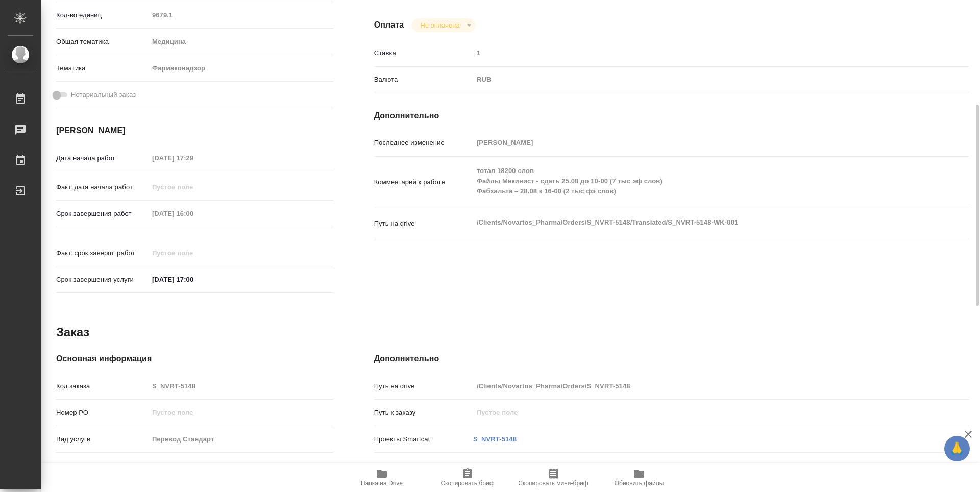 This screenshot has width=980, height=492. What do you see at coordinates (102, 439) in the screenshot?
I see `p: Вид услуги` at bounding box center [102, 439].